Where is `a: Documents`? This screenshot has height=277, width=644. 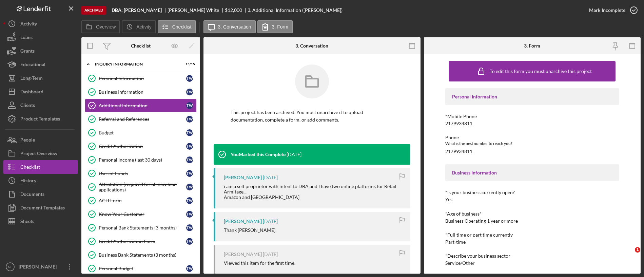 a: Documents is located at coordinates (41, 194).